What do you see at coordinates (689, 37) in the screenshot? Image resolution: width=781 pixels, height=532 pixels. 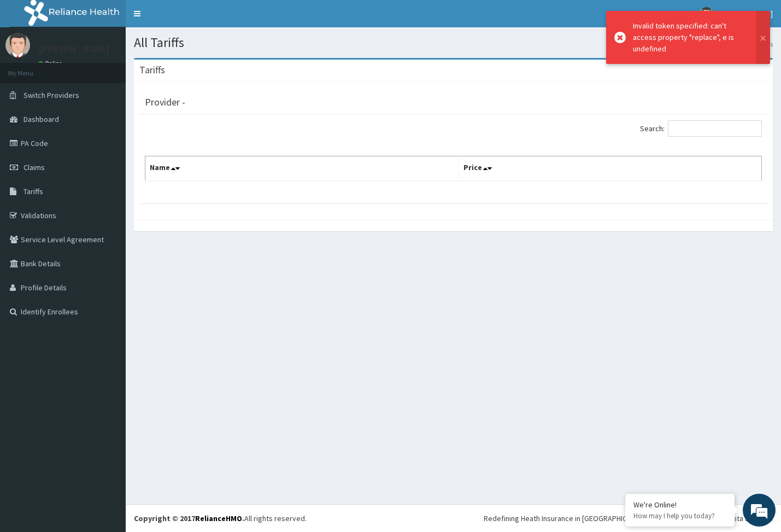 I see `div: Invalid token specified: can't access property "replace", e is undefined` at bounding box center [689, 37].